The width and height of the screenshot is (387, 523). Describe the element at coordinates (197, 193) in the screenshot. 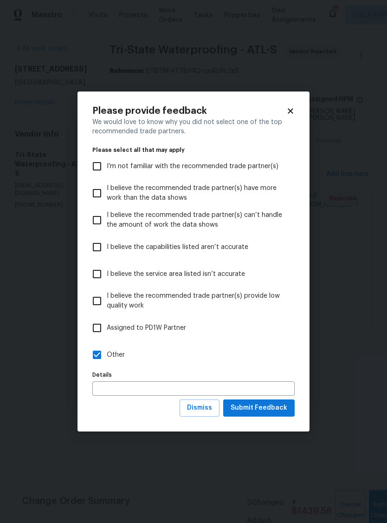

I see `span: I believe the recommended trade partner(s) have more work than the data shows` at that location.